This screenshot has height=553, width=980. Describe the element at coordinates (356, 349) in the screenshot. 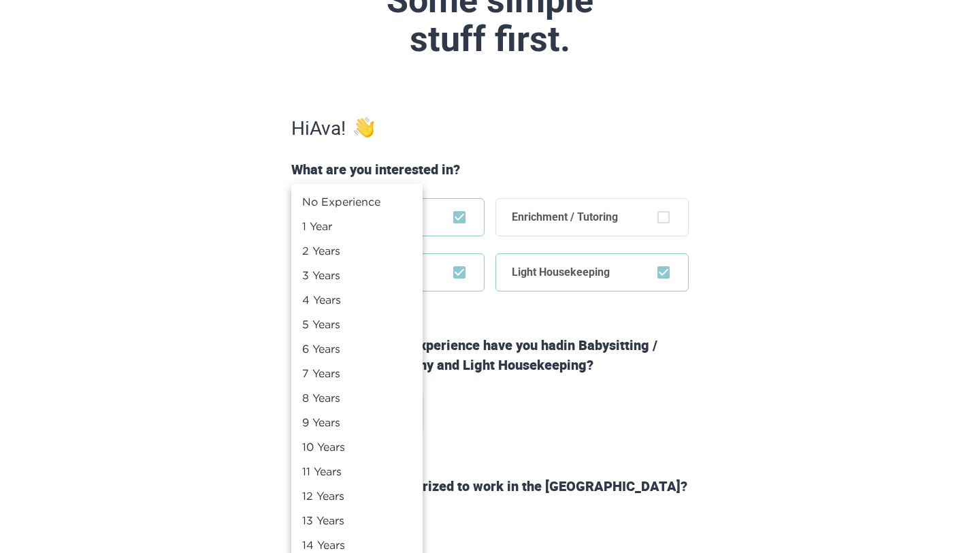

I see `li: 6 Years` at that location.